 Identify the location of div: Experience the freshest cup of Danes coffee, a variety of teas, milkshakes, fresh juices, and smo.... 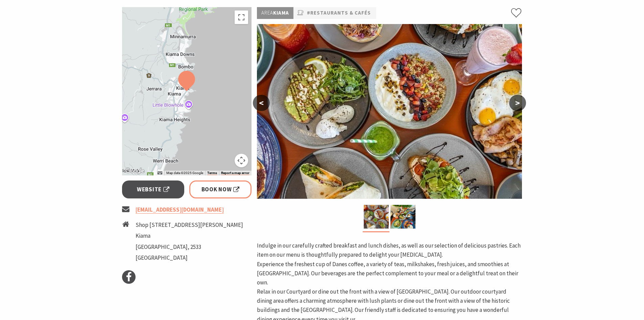
(389, 274).